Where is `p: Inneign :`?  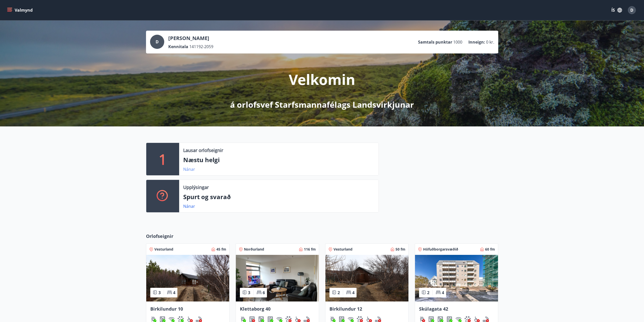
p: Inneign : is located at coordinates (477, 42).